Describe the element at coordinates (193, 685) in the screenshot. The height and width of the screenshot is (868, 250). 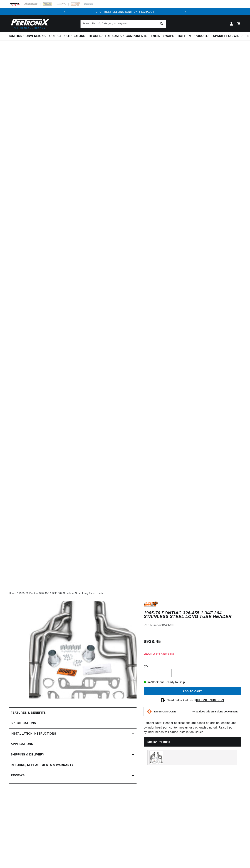
I see `div: Fitment Note: Header applications are based on original engine and cylinder head port centerlines...` at that location.